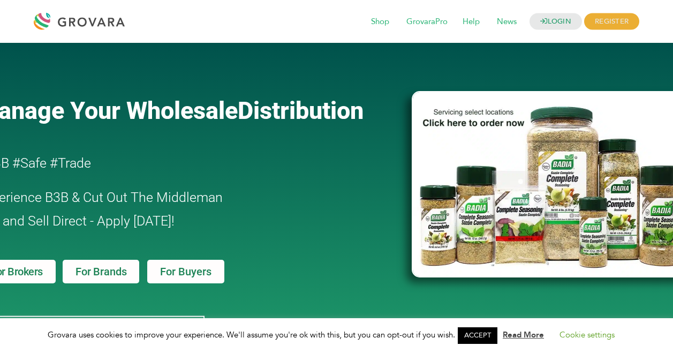  Describe the element at coordinates (101, 271) in the screenshot. I see `a: For Brands` at that location.